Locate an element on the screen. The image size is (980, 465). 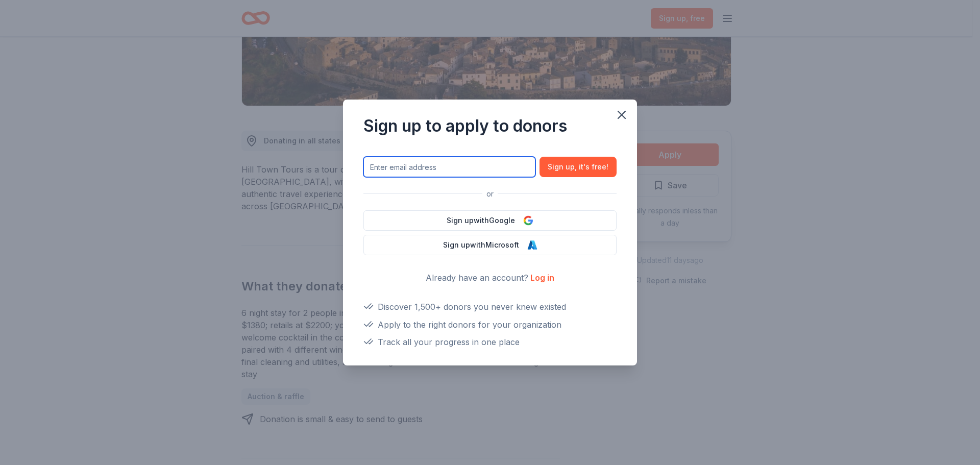
div: Apply to the right donors for your organization is located at coordinates (490, 324).